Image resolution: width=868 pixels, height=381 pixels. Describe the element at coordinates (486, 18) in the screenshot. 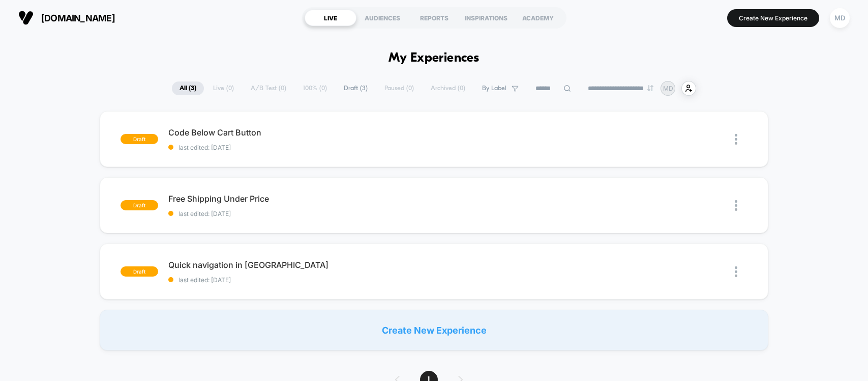

I see `div: INSPIRATIONS` at that location.